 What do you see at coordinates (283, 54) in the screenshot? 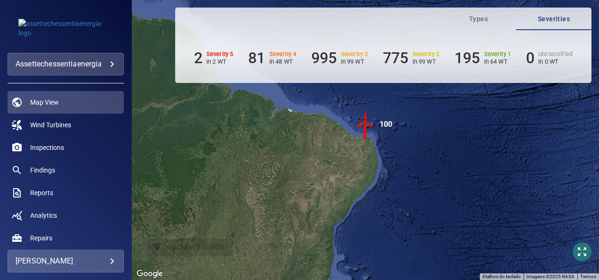
I see `h6: Severity 4` at bounding box center [283, 54].